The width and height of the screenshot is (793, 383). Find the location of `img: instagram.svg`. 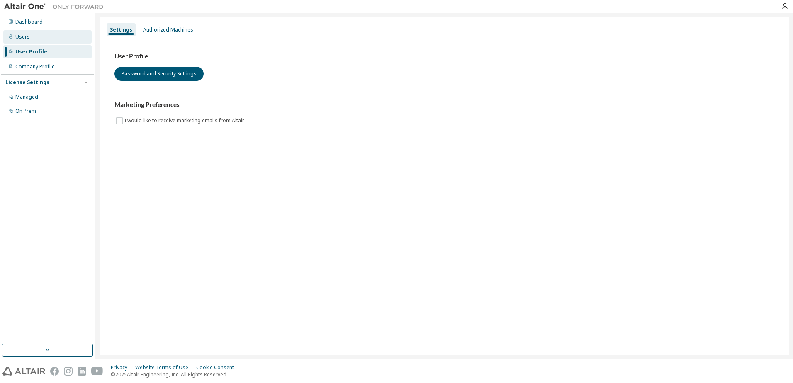

img: instagram.svg is located at coordinates (68, 371).